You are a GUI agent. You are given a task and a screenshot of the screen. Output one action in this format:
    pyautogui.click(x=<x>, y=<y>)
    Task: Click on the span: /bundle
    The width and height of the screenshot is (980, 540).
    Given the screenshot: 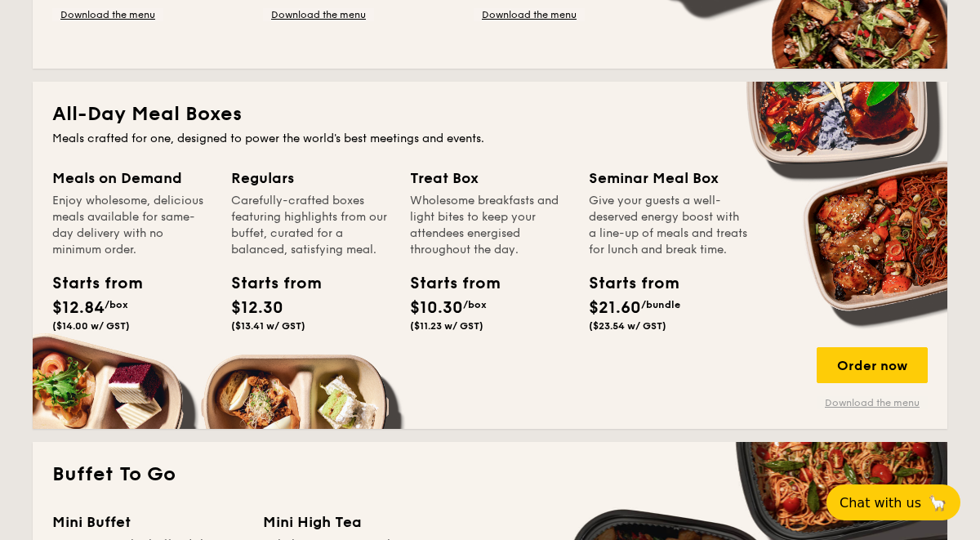 What is the action you would take?
    pyautogui.click(x=660, y=305)
    